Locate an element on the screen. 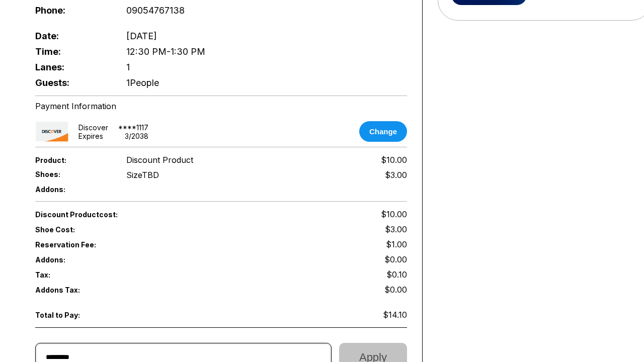 This screenshot has height=362, width=644. div: discover is located at coordinates (93, 127).